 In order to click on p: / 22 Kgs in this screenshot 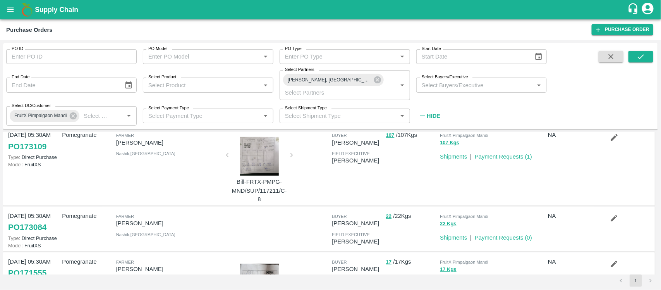, I will do `click(411, 216)`.